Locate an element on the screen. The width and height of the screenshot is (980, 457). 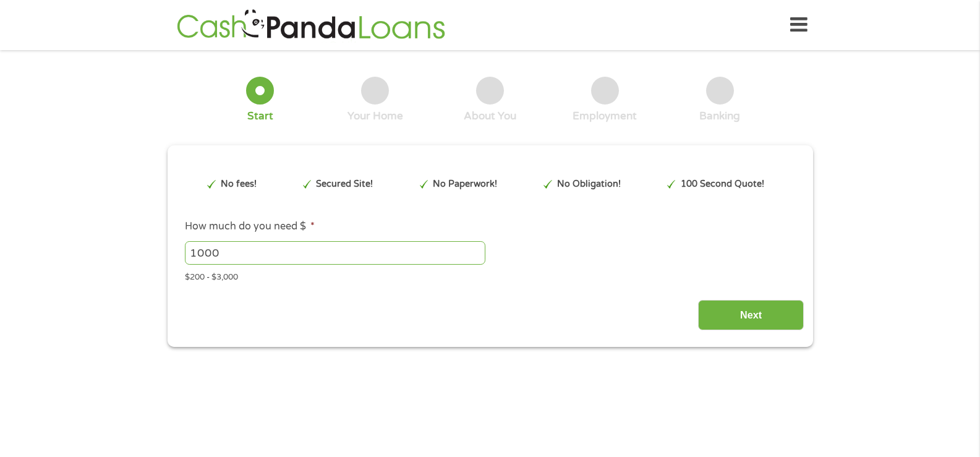
p: 100 Second Quote! is located at coordinates (722, 184).